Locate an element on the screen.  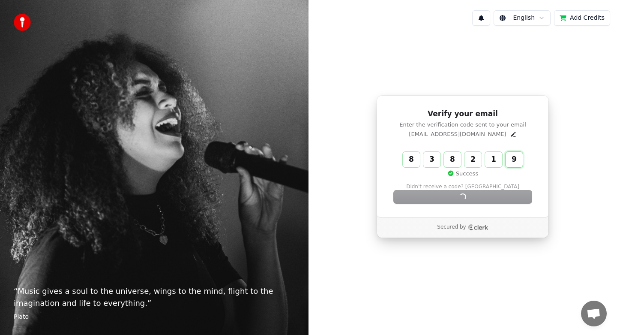
div: Open chat is located at coordinates (594, 313).